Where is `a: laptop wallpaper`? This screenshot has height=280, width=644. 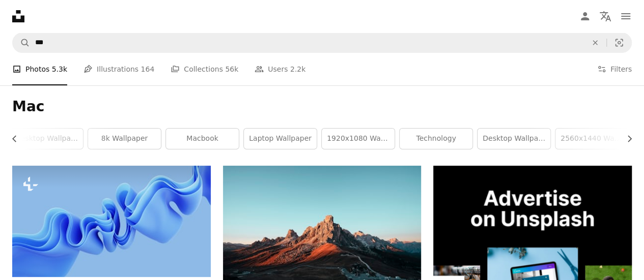
a: laptop wallpaper is located at coordinates (280, 139).